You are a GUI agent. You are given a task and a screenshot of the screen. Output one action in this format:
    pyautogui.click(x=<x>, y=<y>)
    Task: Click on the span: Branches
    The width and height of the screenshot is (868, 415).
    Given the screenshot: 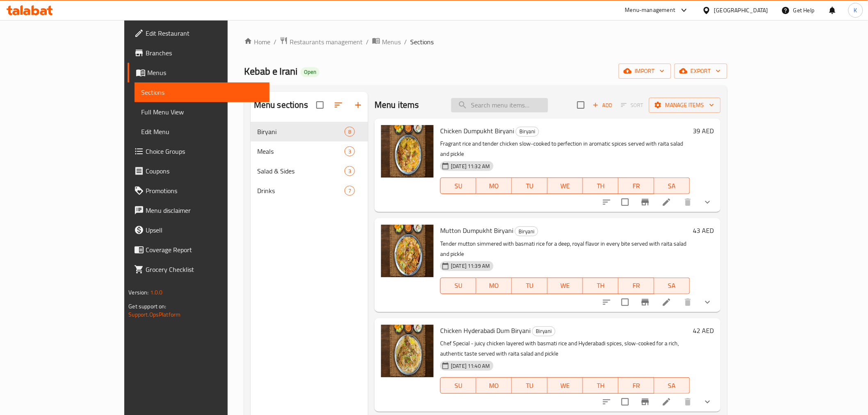 What is the action you would take?
    pyautogui.click(x=204, y=53)
    